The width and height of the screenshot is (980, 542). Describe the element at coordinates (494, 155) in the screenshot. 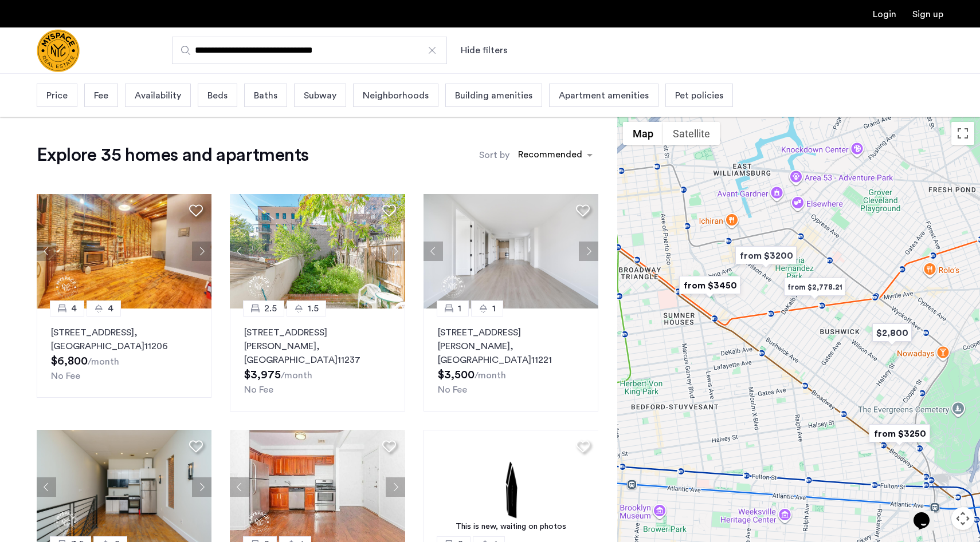

I see `label: Sort by` at that location.